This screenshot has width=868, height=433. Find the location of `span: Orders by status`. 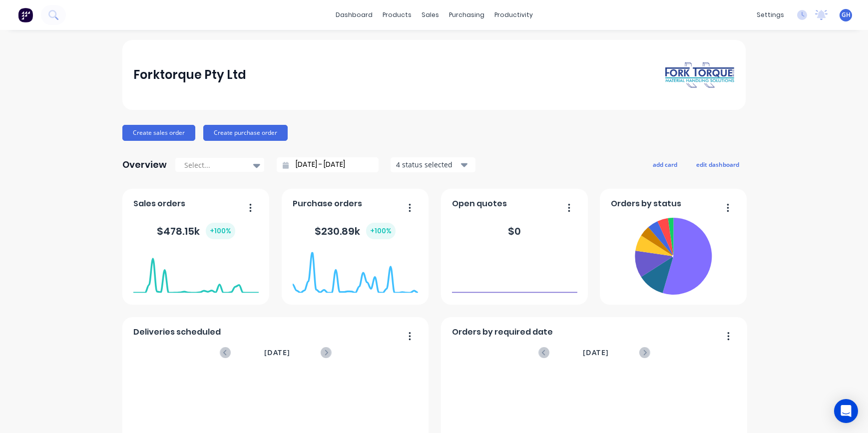

span: Orders by status is located at coordinates (645, 204).